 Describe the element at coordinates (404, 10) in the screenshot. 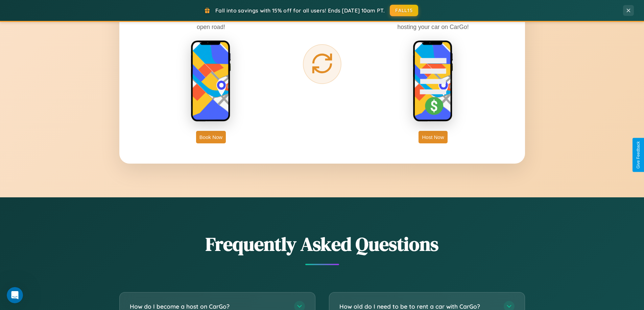

I see `button: FALL15` at that location.